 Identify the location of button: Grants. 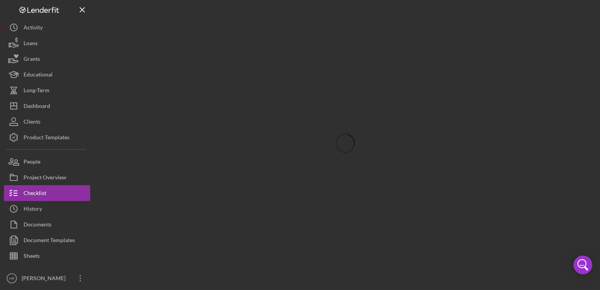
(47, 59).